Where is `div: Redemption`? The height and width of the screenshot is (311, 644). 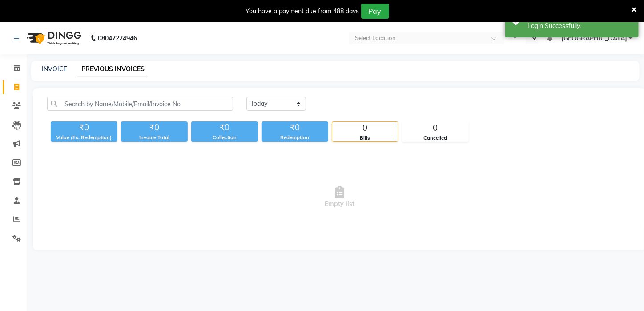 div: Redemption is located at coordinates (295, 138).